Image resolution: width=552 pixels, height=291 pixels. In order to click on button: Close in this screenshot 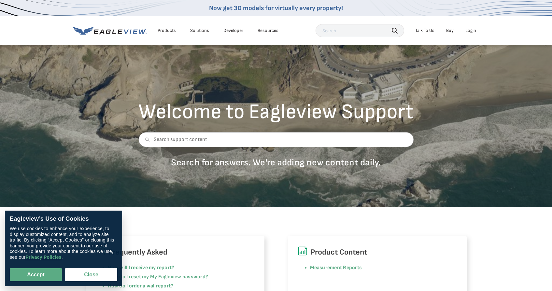, I will do `click(91, 275)`.